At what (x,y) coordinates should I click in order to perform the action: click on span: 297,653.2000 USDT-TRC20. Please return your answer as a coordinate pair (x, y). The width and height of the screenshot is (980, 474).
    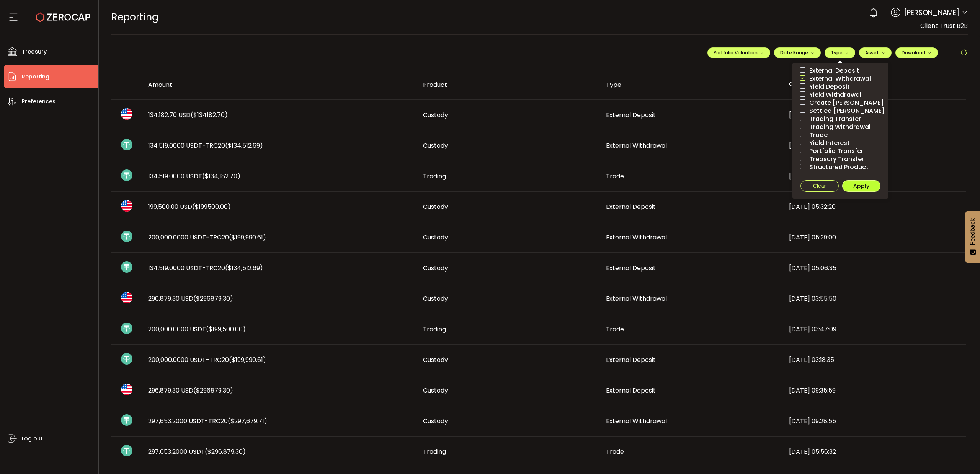
    Looking at the image, I should click on (207, 421).